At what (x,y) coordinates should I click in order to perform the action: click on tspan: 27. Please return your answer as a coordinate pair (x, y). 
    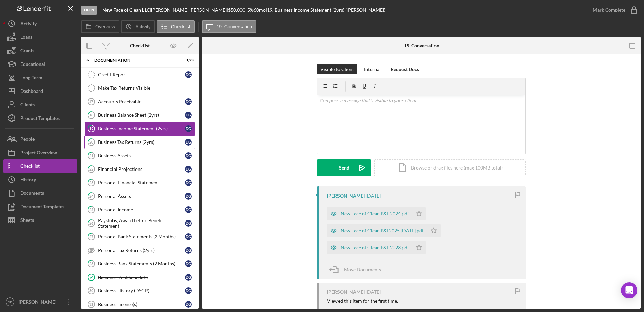
    Looking at the image, I should click on (91, 236).